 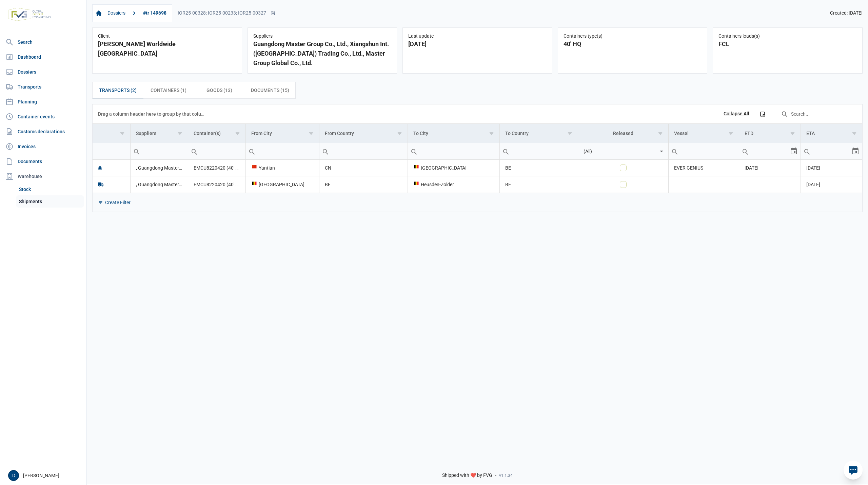 What do you see at coordinates (477, 114) in the screenshot?
I see `div: Data grid toolbar` at bounding box center [477, 114].